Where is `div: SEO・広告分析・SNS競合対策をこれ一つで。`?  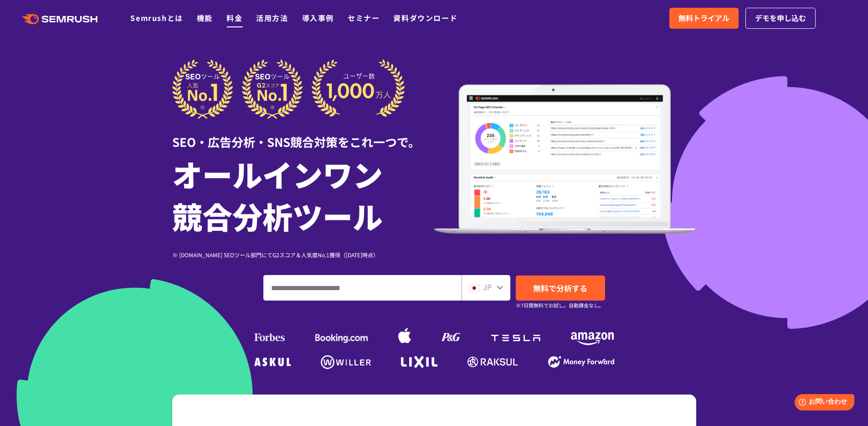 div: SEO・広告分析・SNS競合対策をこれ一つで。 is located at coordinates (303, 135).